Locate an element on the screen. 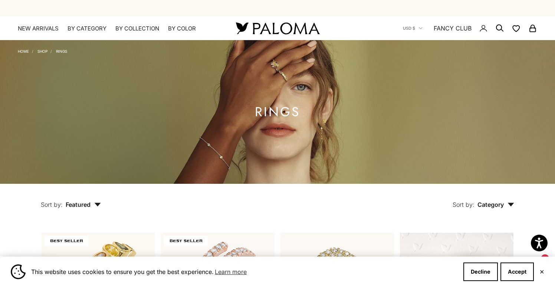 The width and height of the screenshot is (555, 287). a: NEW ARRIVALS is located at coordinates (38, 29).